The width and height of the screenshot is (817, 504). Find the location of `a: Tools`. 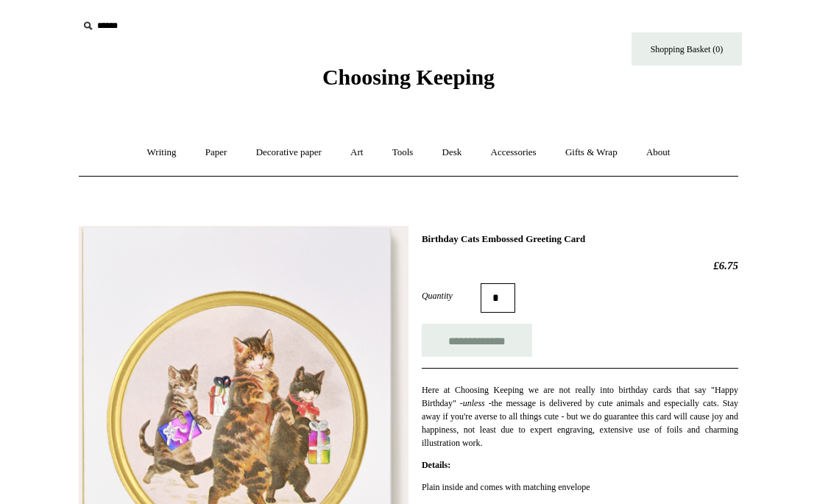

a: Tools is located at coordinates (403, 152).